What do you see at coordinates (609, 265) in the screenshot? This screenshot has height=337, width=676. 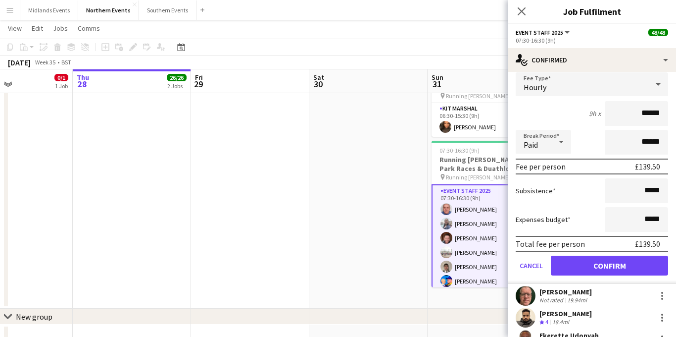 I see `button: Confirm` at bounding box center [609, 265].